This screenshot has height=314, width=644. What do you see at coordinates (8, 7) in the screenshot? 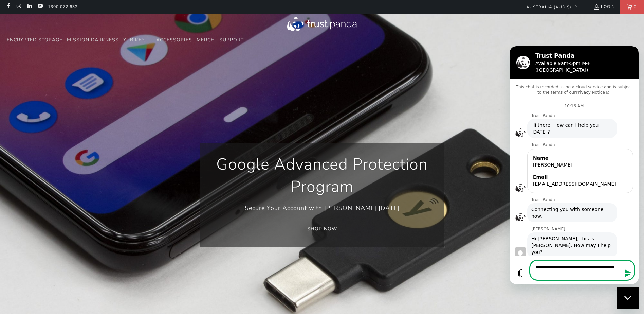
I see `a: Trust Panda Australia on Facebook` at bounding box center [8, 7].